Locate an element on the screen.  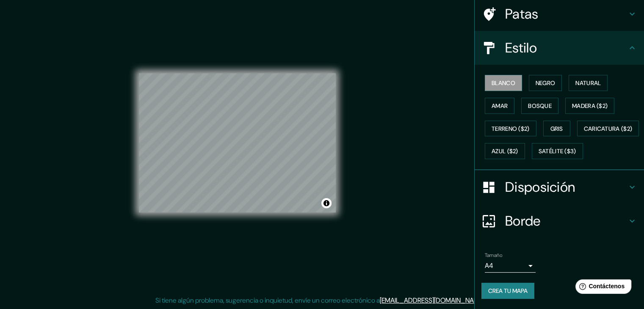
button: Negro is located at coordinates (545, 83).